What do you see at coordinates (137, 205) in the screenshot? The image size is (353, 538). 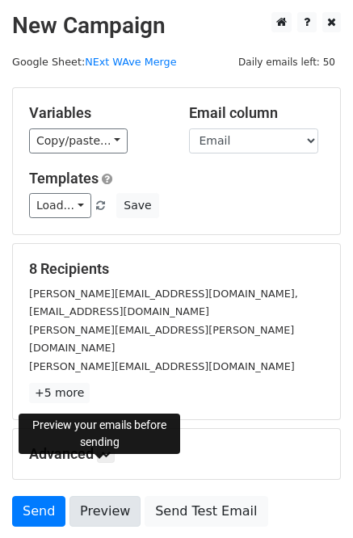 I see `button: Save` at bounding box center [137, 205].